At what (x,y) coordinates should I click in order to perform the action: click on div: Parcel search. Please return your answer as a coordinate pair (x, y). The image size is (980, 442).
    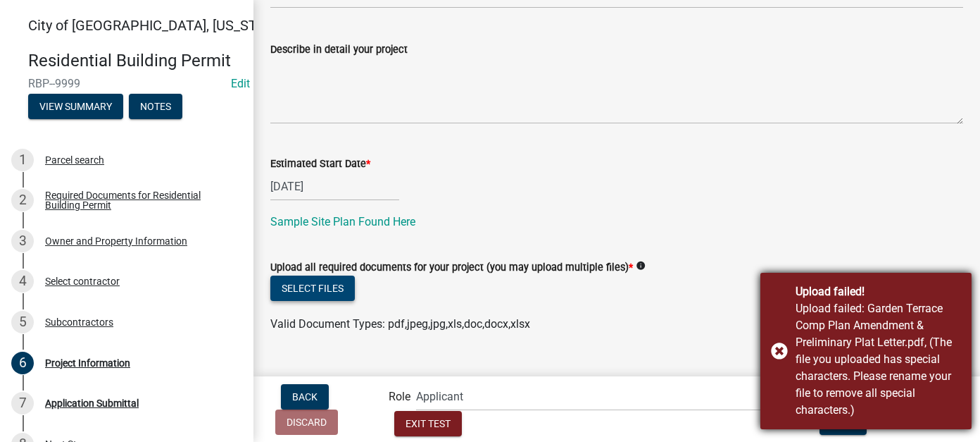
    Looking at the image, I should click on (75, 160).